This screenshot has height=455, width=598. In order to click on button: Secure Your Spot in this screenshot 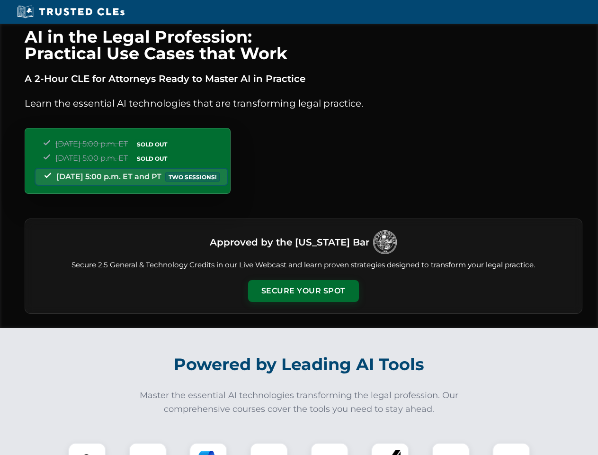, I will do `click(304, 291)`.